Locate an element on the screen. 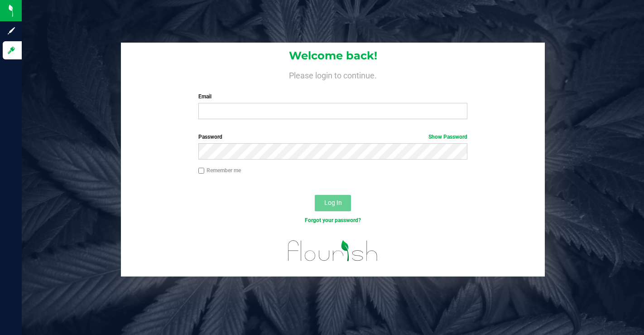  a: Forgot your password? is located at coordinates (333, 220).